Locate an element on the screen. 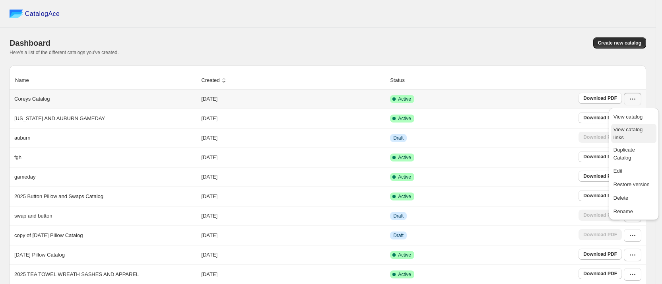 This screenshot has width=662, height=284. p: swap and button is located at coordinates (33, 216).